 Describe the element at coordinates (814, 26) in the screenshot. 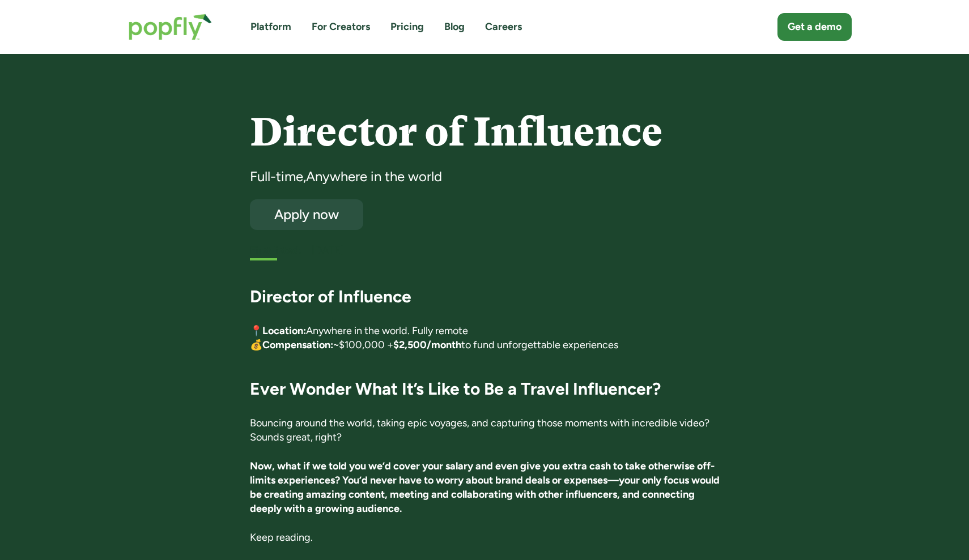

I see `div: Get a demo` at that location.